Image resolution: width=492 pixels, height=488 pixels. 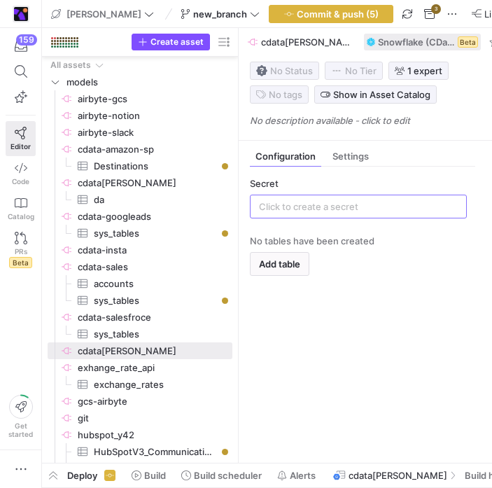 What do you see at coordinates (20, 416) in the screenshot?
I see `button: Getstarted` at bounding box center [20, 416].